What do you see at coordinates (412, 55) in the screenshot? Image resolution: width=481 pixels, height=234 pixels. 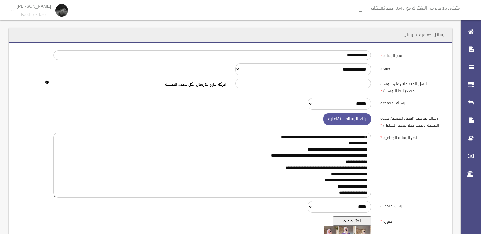 I see `label: اسم الرساله` at bounding box center [412, 55].